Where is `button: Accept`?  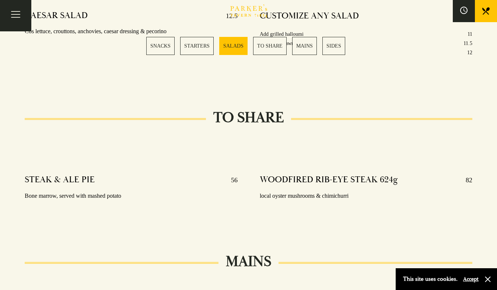
button: Accept is located at coordinates (471, 279).